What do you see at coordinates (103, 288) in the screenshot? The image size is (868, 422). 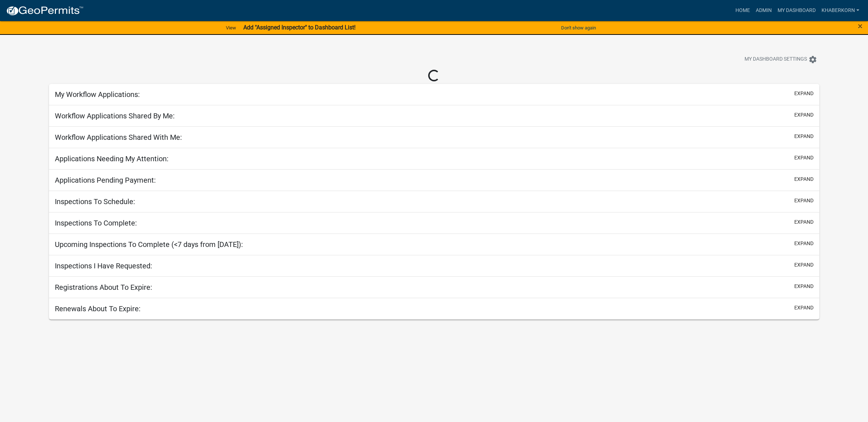 I see `h5: Registrations About To Expire:` at bounding box center [103, 288].